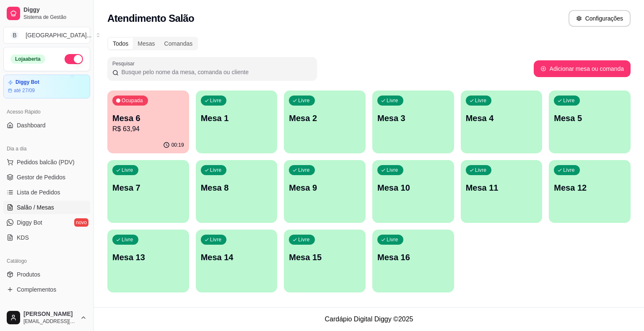  I want to click on span: Sistema de Gestão, so click(55, 17).